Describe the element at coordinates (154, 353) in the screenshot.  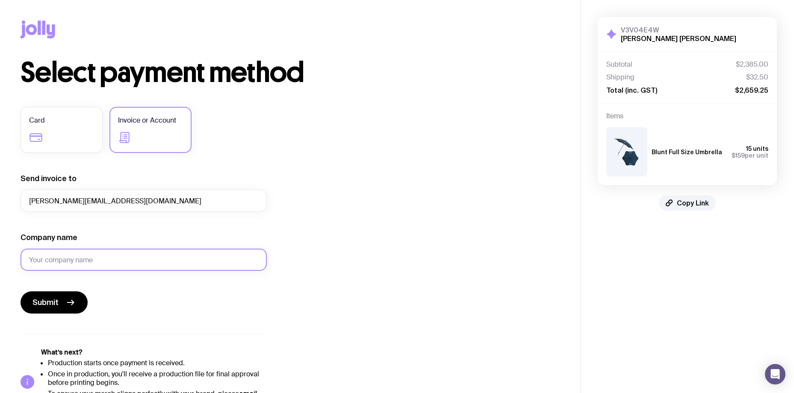
I see `h5: What’s next?` at that location.